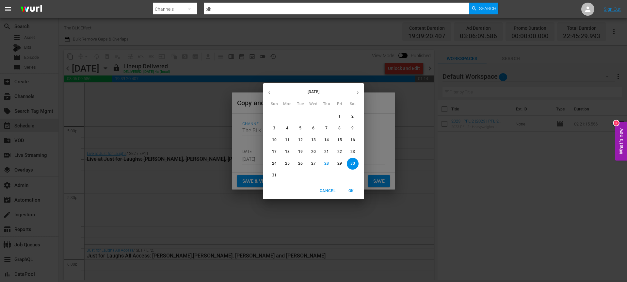 Image resolution: width=627 pixels, height=282 pixels. I want to click on p: 5, so click(300, 128).